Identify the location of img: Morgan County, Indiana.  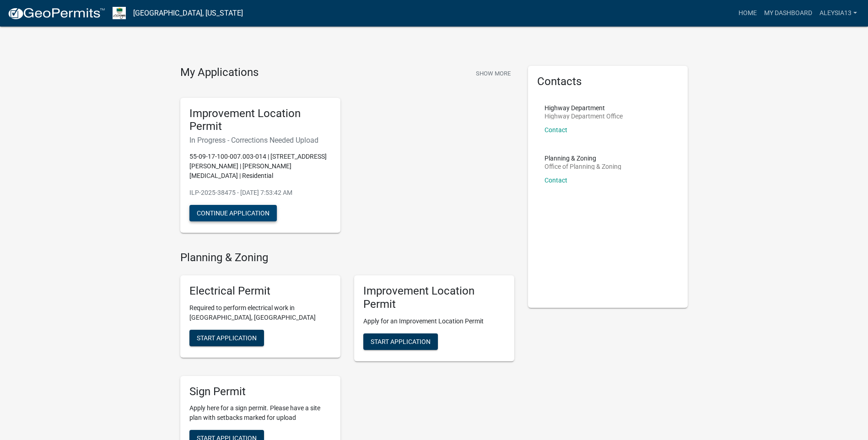
(119, 13).